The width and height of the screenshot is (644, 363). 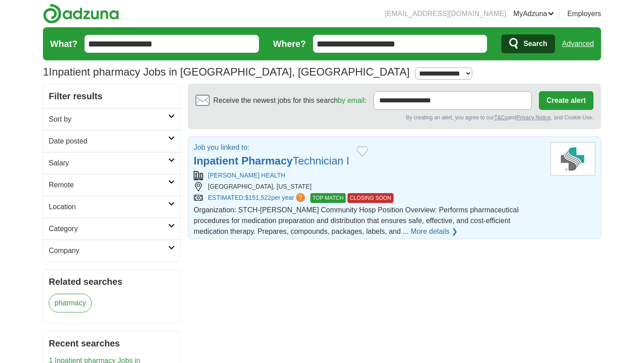 What do you see at coordinates (567, 101) in the screenshot?
I see `button: Create alert` at bounding box center [567, 101].